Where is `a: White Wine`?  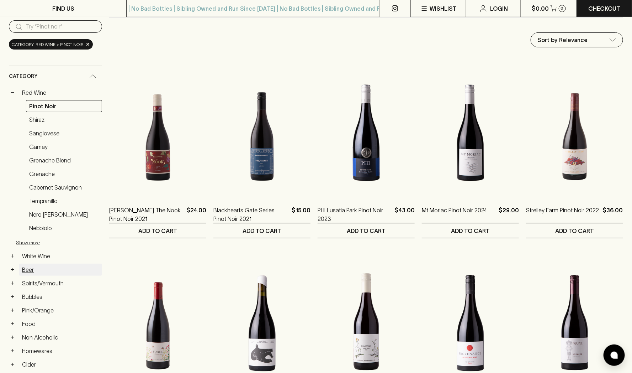
a: White Wine is located at coordinates (61, 256).